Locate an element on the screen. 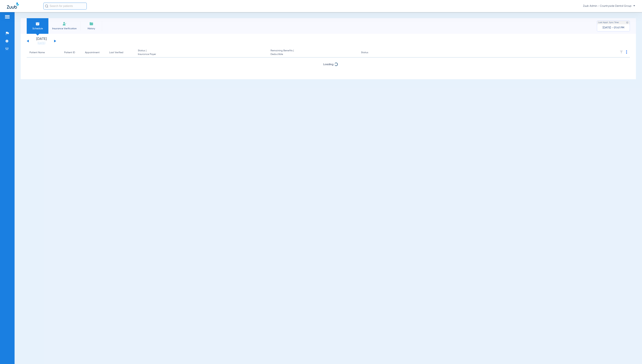 Image resolution: width=642 pixels, height=364 pixels. span: Deductible is located at coordinates (313, 54).